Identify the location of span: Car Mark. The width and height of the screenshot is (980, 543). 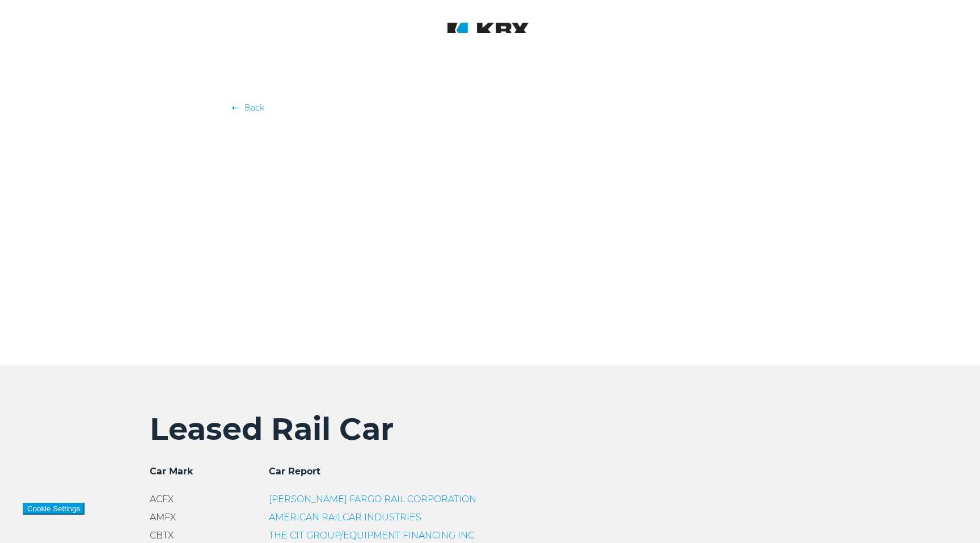
(171, 471).